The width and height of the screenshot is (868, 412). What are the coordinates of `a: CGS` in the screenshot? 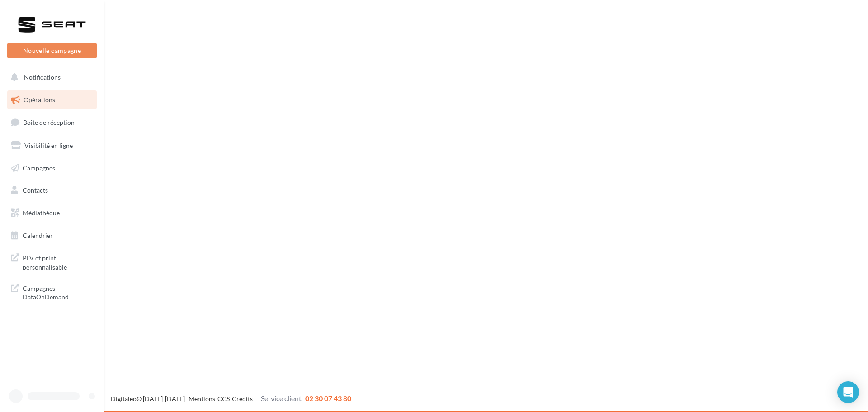 It's located at (223, 398).